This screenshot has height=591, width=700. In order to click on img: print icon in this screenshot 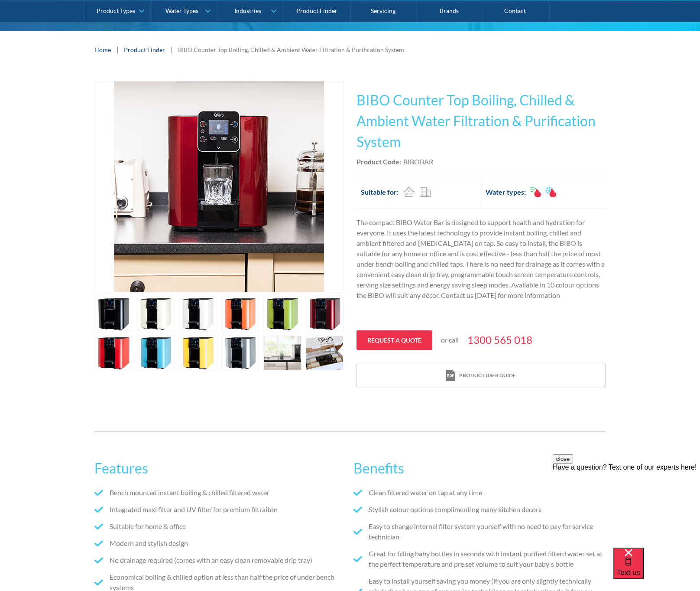, I will do `click(451, 375)`.